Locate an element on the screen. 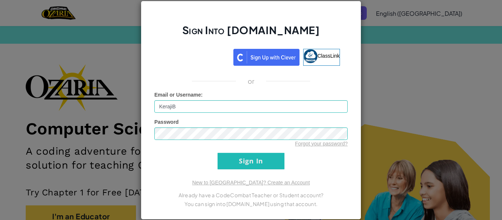 The height and width of the screenshot is (220, 502). span: ClassLink is located at coordinates (329, 56).